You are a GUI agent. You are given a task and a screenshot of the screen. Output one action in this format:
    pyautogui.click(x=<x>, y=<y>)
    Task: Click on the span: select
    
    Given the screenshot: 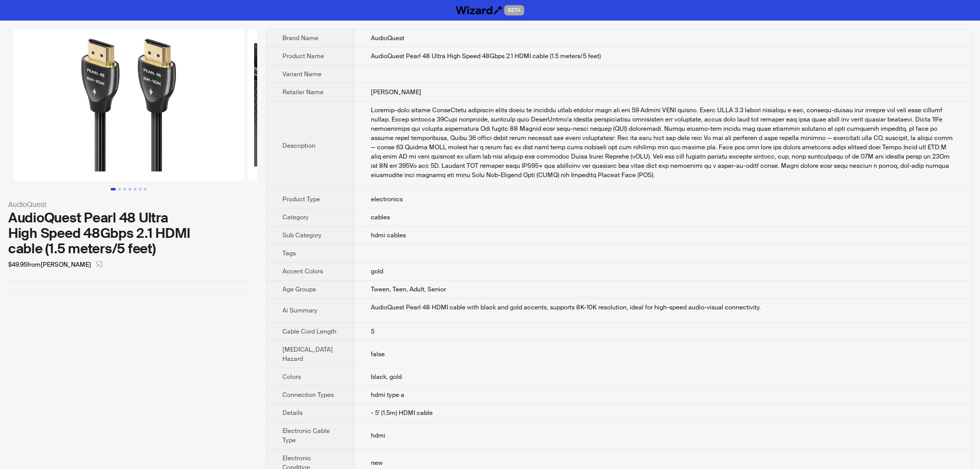 What is the action you would take?
    pyautogui.click(x=99, y=264)
    